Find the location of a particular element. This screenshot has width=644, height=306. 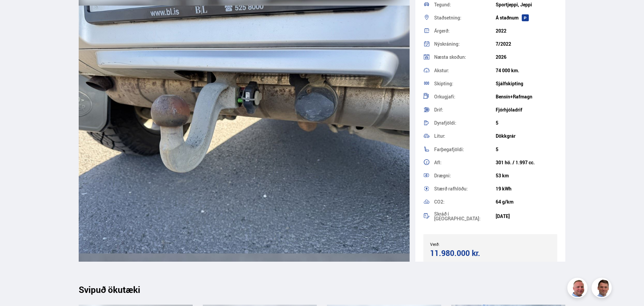

div: 19 kWh is located at coordinates (526, 189).